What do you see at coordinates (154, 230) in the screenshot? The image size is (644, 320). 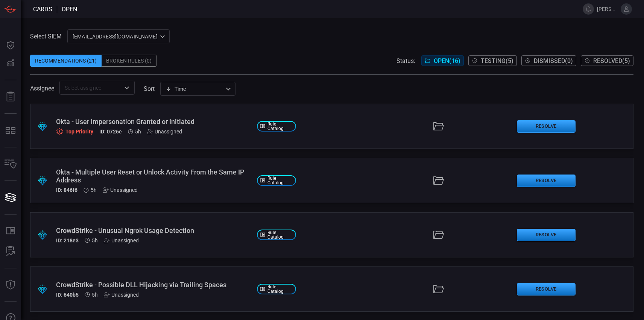 I see `div: CrowdStrike - Unusual Ngrok Usage Detection` at bounding box center [154, 230].